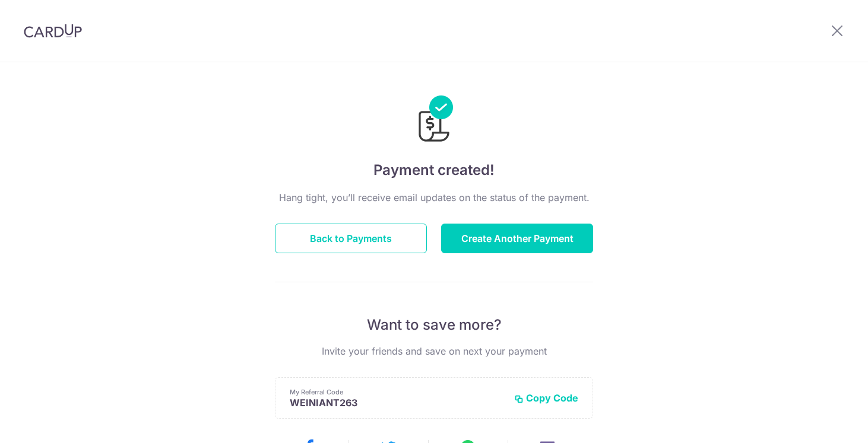 The height and width of the screenshot is (443, 868). I want to click on p: WEINIANT263, so click(397, 403).